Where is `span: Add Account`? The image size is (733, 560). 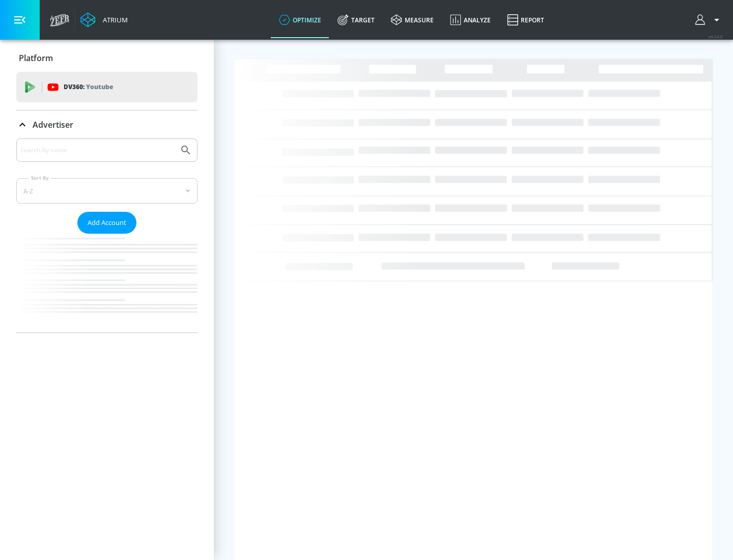
span: Add Account is located at coordinates (107, 223).